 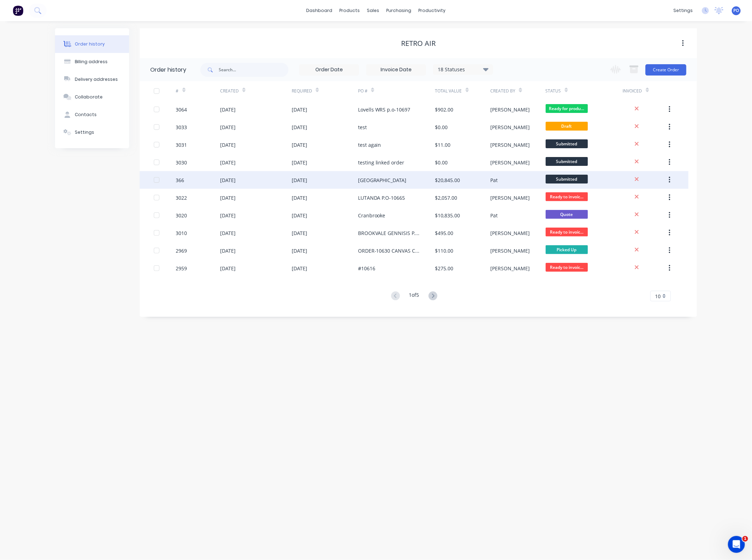 What do you see at coordinates (567, 126) in the screenshot?
I see `span: Draft` at bounding box center [567, 126].